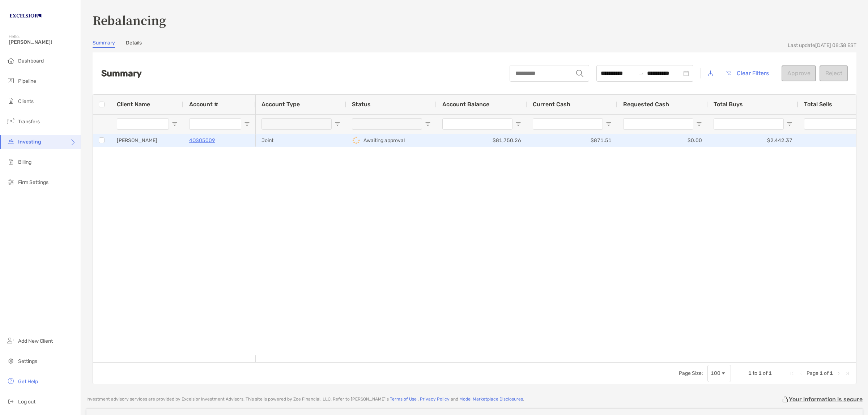 The height and width of the screenshot is (415, 868). Describe the element at coordinates (305, 399) in the screenshot. I see `p: Investment advisory services are provided by Excelsior Investment Advisors . This site is powered...` at that location.